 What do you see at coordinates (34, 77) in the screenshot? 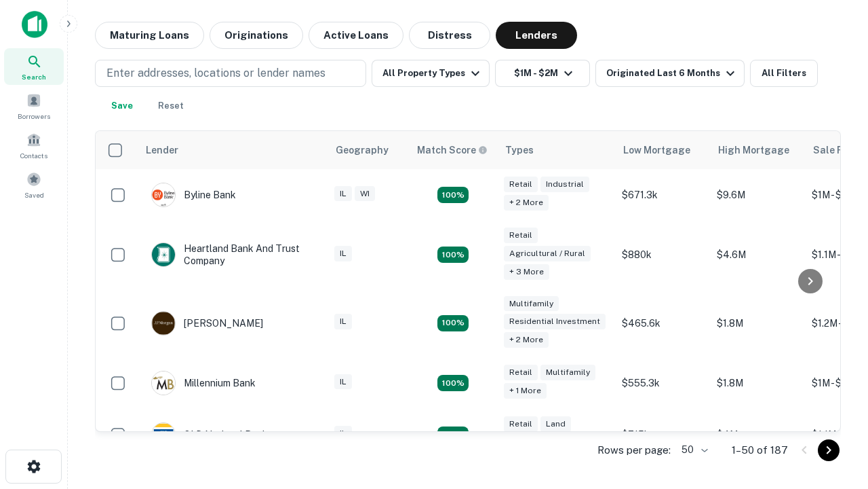
I see `span: Search` at bounding box center [34, 77].